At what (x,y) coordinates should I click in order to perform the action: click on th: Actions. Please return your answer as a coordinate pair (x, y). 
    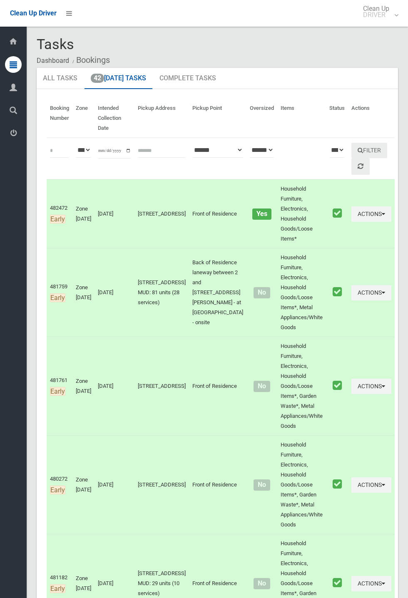
    Looking at the image, I should click on (371, 118).